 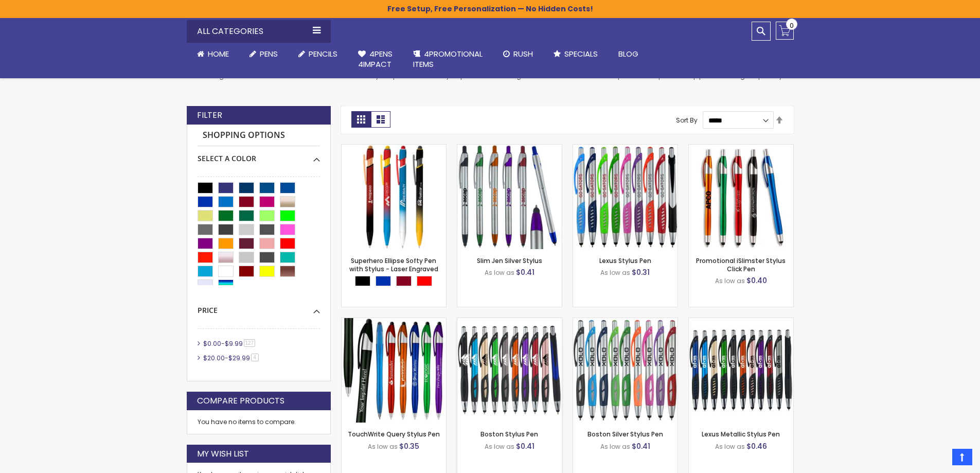 I want to click on a: Top, so click(x=962, y=457).